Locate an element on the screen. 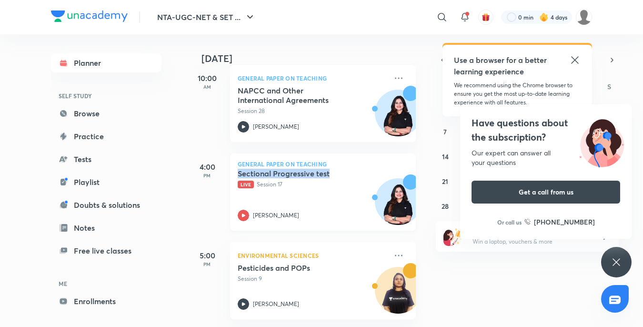  button: NTA-UGC-NET & SET ... is located at coordinates (206, 17).